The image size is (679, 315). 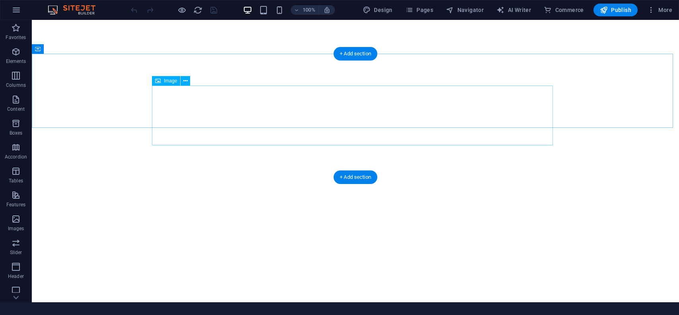 What do you see at coordinates (16, 228) in the screenshot?
I see `p: Images` at bounding box center [16, 228].